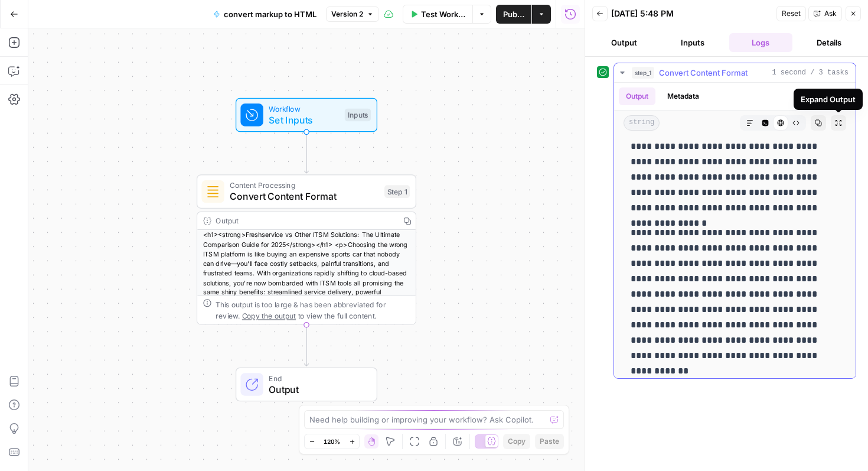 This screenshot has width=868, height=471. What do you see at coordinates (549, 442) in the screenshot?
I see `span: Paste` at bounding box center [549, 442].